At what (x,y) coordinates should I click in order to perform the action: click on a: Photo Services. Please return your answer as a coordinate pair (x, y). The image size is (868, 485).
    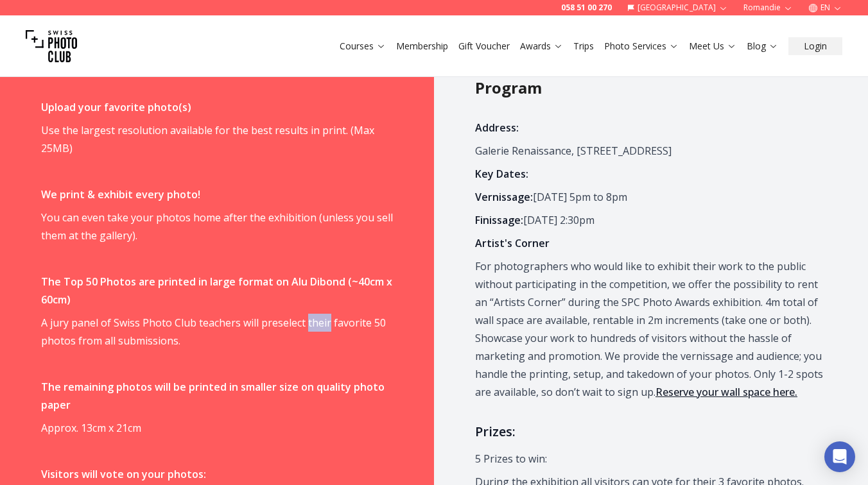
    Looking at the image, I should click on (641, 46).